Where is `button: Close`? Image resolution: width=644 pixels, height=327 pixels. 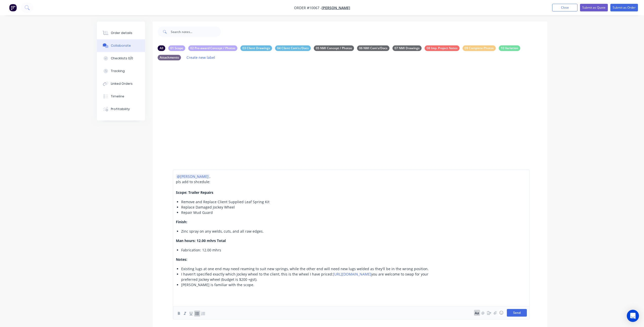
button: Close is located at coordinates (564, 8).